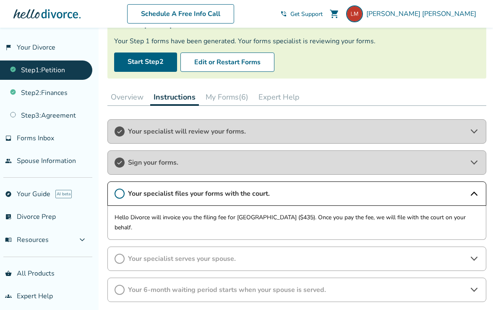 The image size is (493, 310). Describe the element at coordinates (227, 97) in the screenshot. I see `button: My Forms(6)` at that location.